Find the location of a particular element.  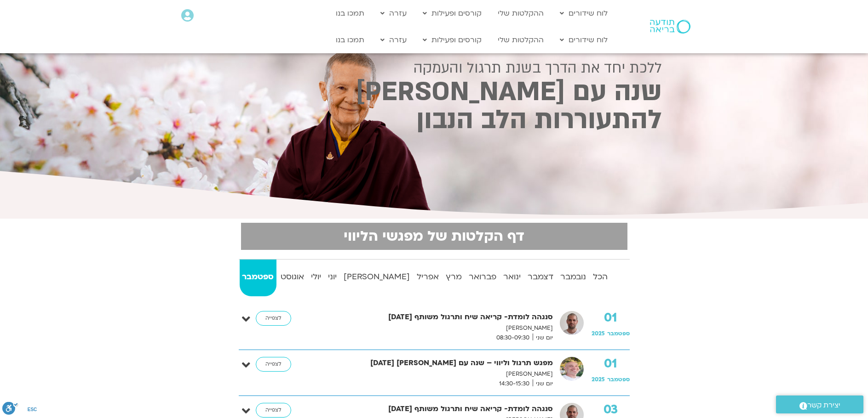

span: 08:30-09:30 is located at coordinates (513, 338).